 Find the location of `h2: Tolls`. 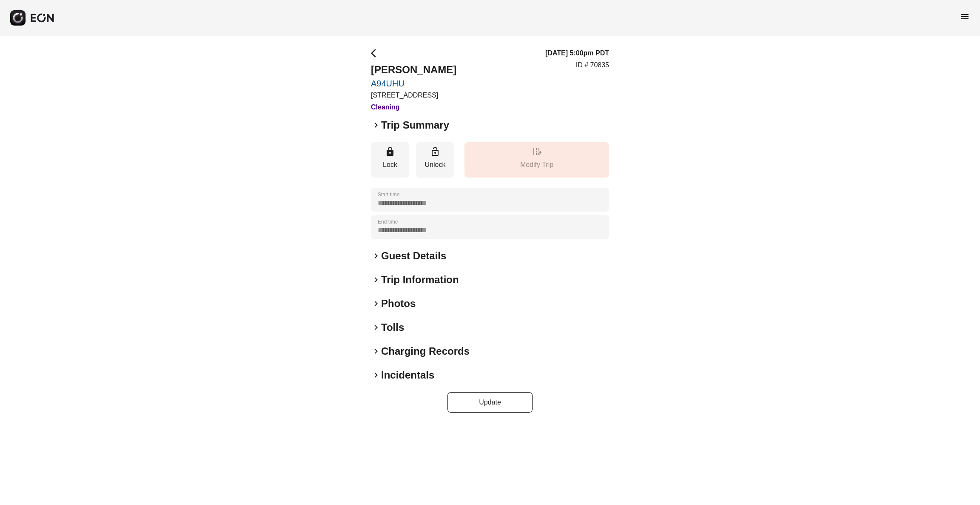

h2: Tolls is located at coordinates (393, 327).